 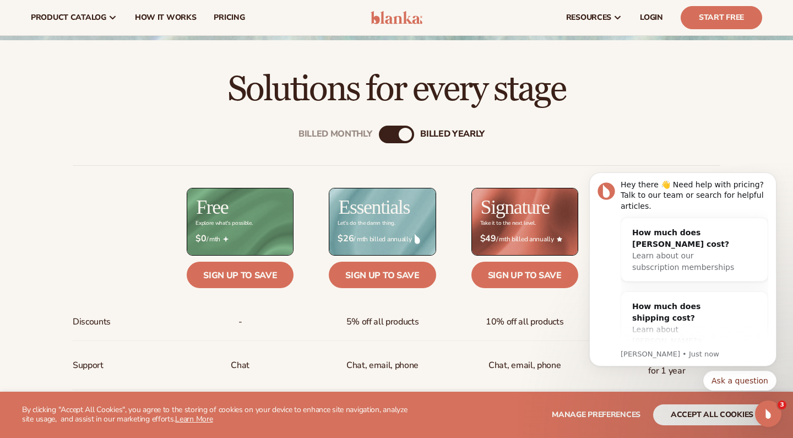 I want to click on h2: Free, so click(x=212, y=207).